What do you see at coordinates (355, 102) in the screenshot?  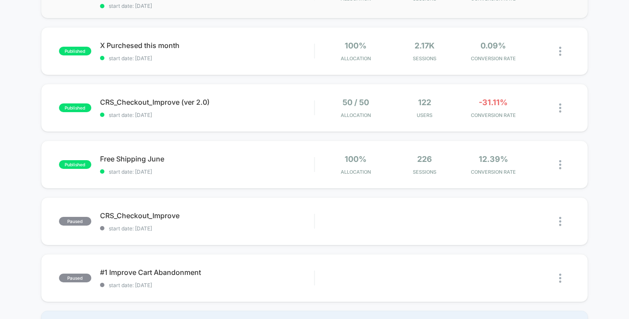 I see `span: 50 / 50` at bounding box center [355, 102].